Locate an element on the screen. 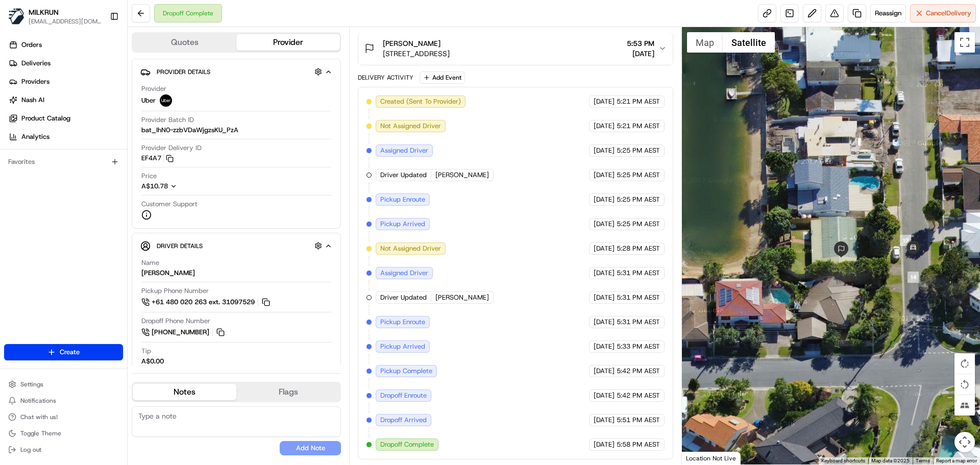 The height and width of the screenshot is (465, 980). span: 5:28 PM AEST is located at coordinates (638, 249).